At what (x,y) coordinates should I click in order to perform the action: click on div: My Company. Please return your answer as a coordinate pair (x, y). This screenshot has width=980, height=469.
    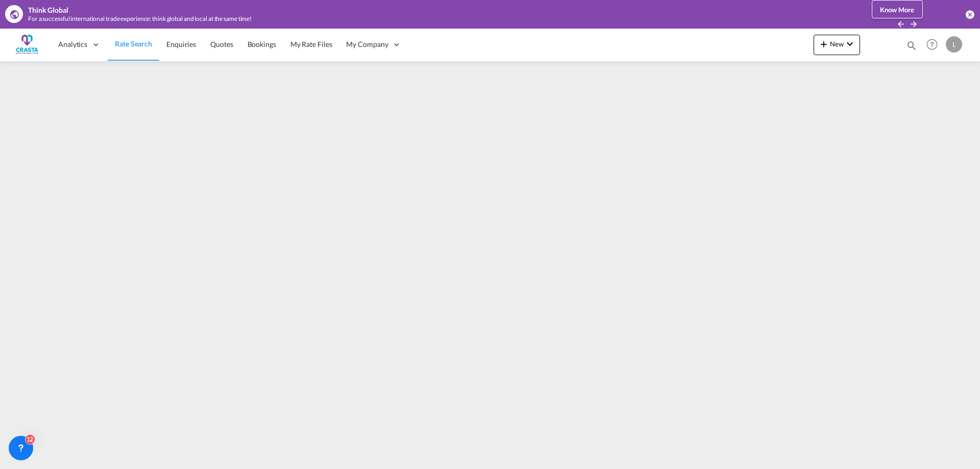
    Looking at the image, I should click on (374, 44).